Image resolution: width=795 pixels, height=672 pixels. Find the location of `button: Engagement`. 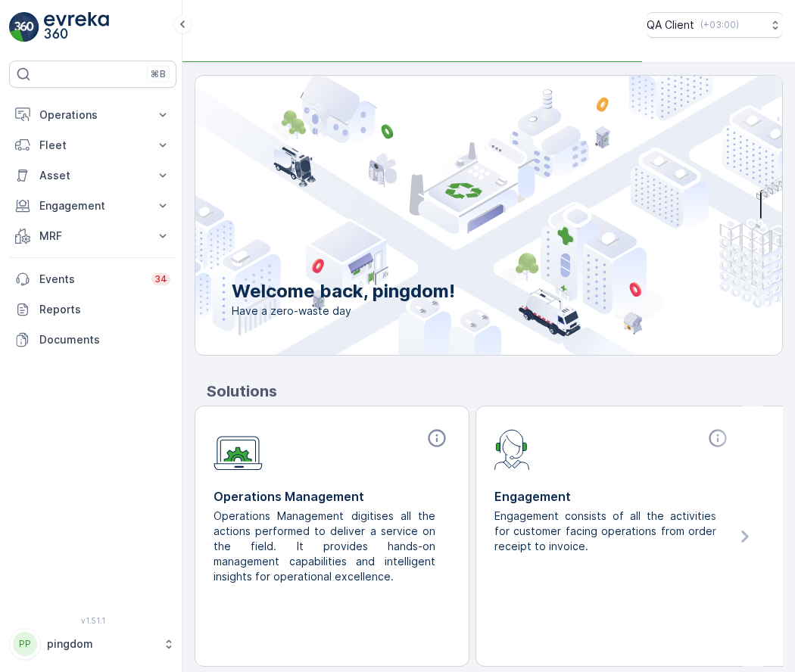

button: Engagement is located at coordinates (92, 206).